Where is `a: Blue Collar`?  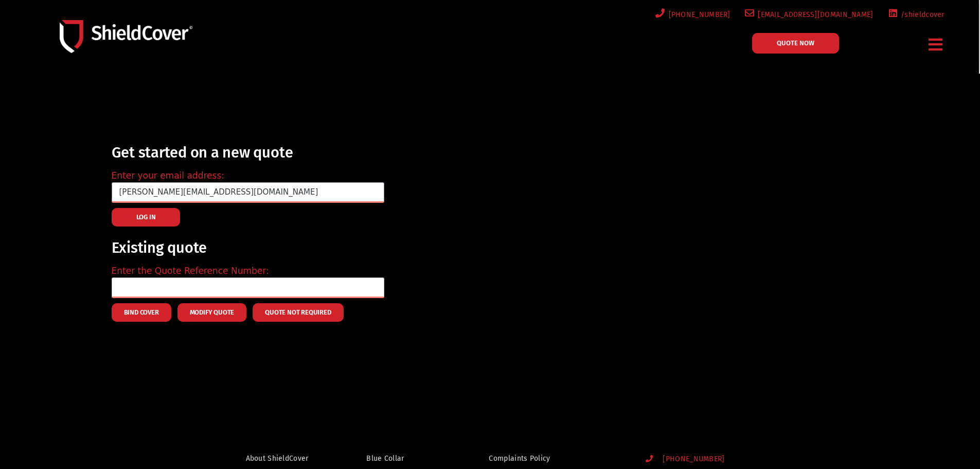
a: Blue Collar is located at coordinates (405, 458).